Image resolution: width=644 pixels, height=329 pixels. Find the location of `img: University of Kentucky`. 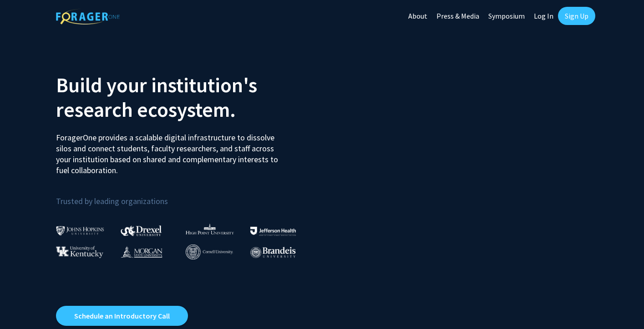

img: University of Kentucky is located at coordinates (80, 252).